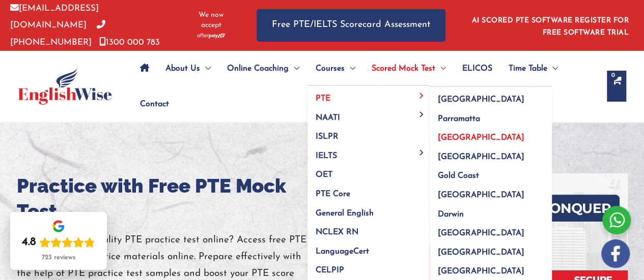 The height and width of the screenshot is (280, 644). What do you see at coordinates (58, 258) in the screenshot?
I see `div: 723 reviews` at bounding box center [58, 258].